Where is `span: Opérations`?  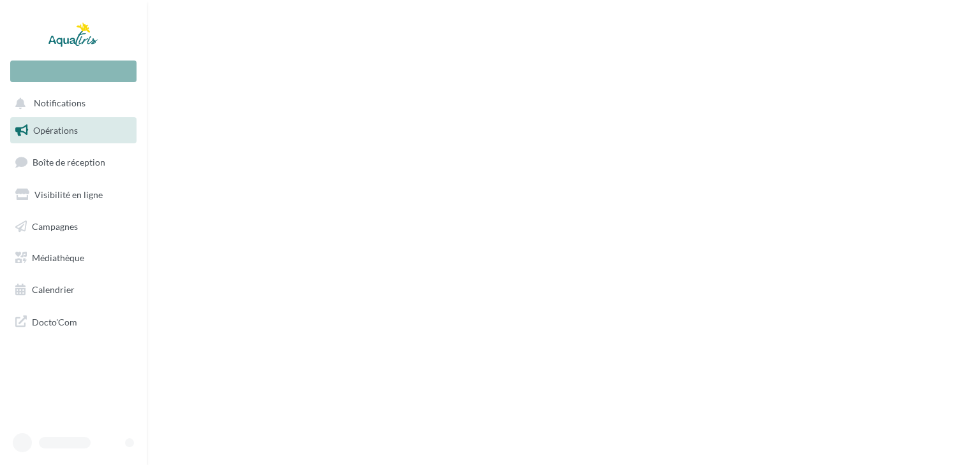 span: Opérations is located at coordinates (56, 130).